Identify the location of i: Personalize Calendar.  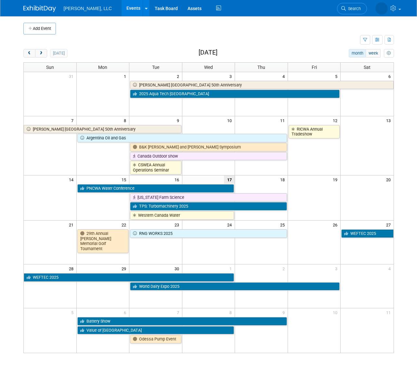
(389, 53).